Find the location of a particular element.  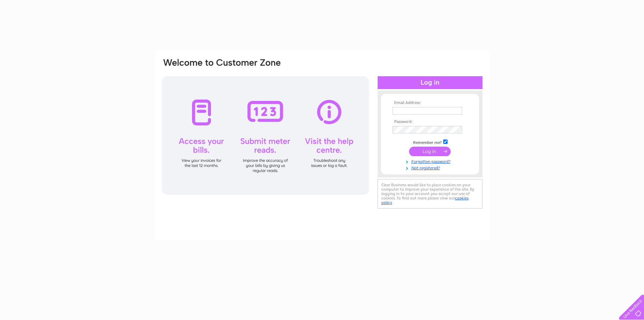

input: Submit is located at coordinates (430, 151).